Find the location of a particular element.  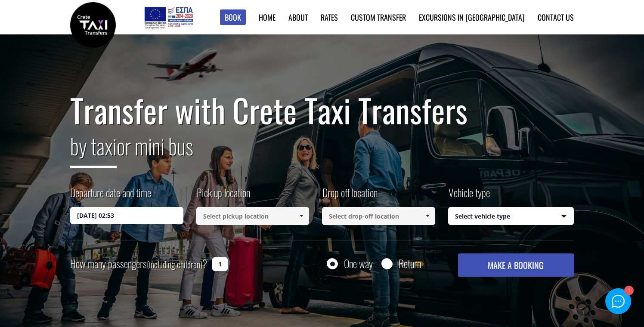

label: Departure date and time is located at coordinates (110, 196).